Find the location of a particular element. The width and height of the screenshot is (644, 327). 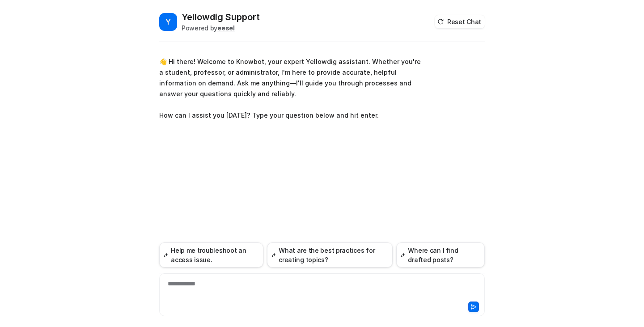

h2: Yellowdig Support is located at coordinates (220, 17).